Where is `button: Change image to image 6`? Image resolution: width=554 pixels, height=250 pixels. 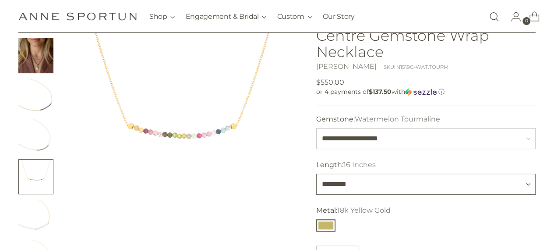
button: Change image to image 6 is located at coordinates (36, 217).